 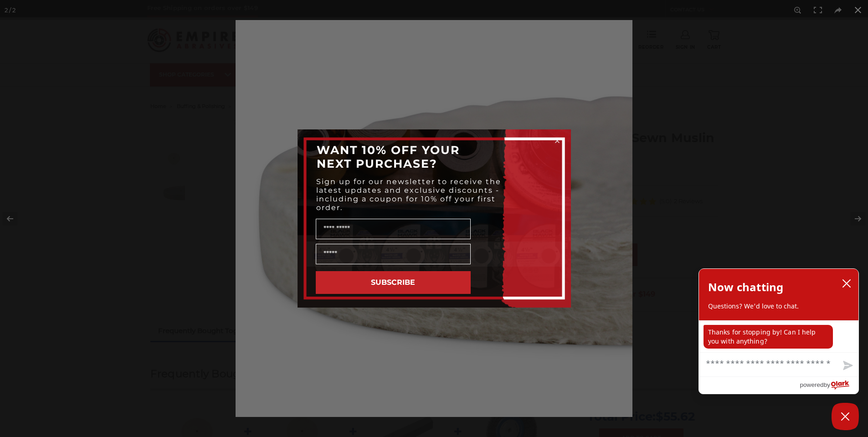 I want to click on span: Sign up for our newsletter to receive the latest updates and exclusive discounts - including a co..., so click(x=408, y=195).